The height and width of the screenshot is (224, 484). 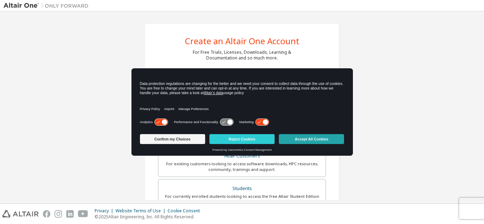 What do you see at coordinates (186, 211) in the screenshot?
I see `div: Cookie Consent` at bounding box center [186, 211].